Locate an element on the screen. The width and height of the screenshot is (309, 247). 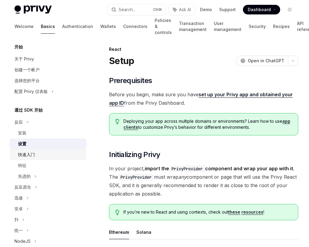
a: resources is located at coordinates (252, 212).